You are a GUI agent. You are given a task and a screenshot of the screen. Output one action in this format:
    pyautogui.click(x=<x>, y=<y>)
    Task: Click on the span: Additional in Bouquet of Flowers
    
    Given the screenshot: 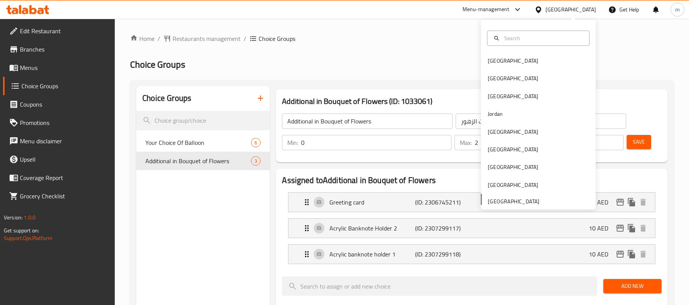 What is the action you would take?
    pyautogui.click(x=198, y=161)
    